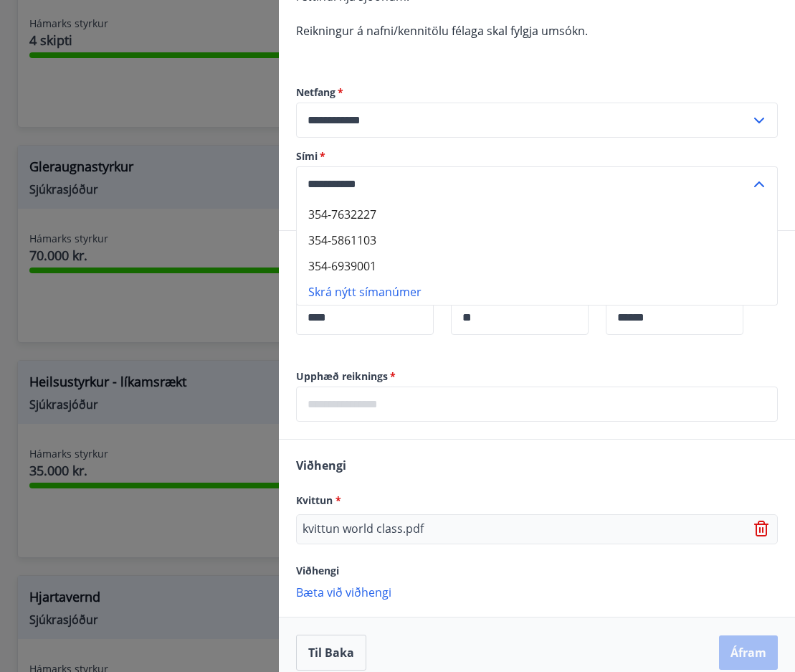 The width and height of the screenshot is (795, 672). I want to click on label: Sími, so click(538, 156).